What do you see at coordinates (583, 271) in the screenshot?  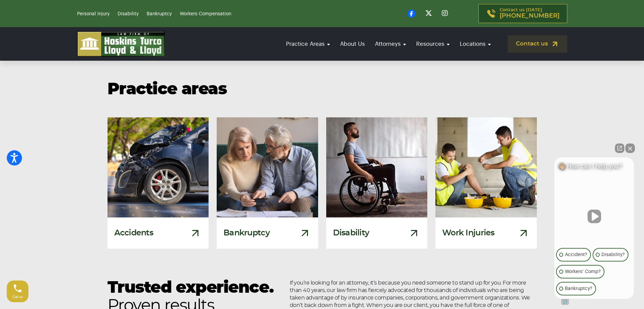 I see `p: Workers' Comp?` at bounding box center [583, 271].